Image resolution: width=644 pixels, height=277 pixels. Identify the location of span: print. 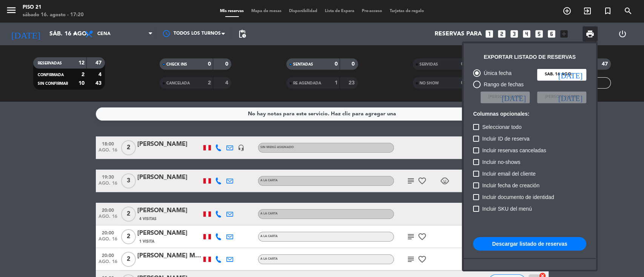
(590, 34).